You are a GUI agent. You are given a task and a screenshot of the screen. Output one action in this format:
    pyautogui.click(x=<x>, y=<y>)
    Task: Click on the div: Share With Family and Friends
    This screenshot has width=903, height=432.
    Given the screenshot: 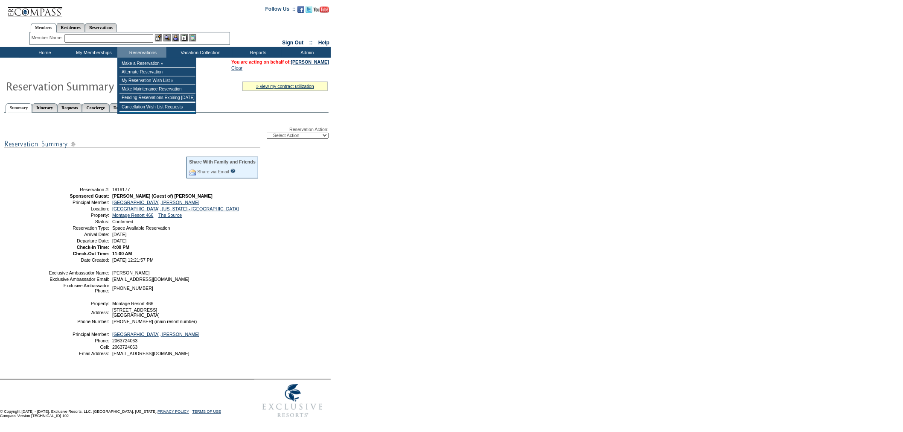 What is the action you would take?
    pyautogui.click(x=222, y=162)
    